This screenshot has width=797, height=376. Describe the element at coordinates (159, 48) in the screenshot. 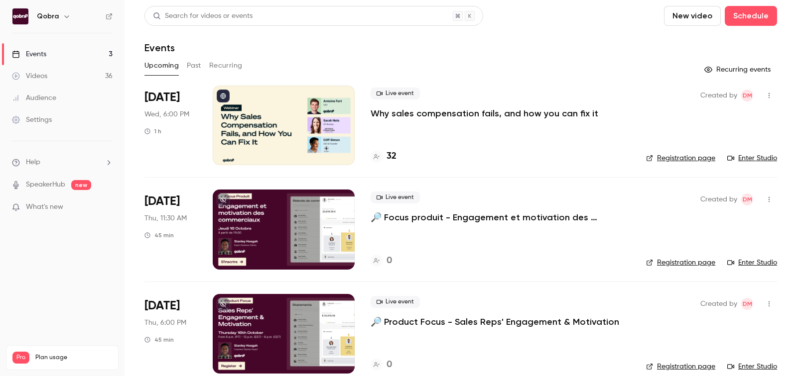

I see `h1: Events` at that location.